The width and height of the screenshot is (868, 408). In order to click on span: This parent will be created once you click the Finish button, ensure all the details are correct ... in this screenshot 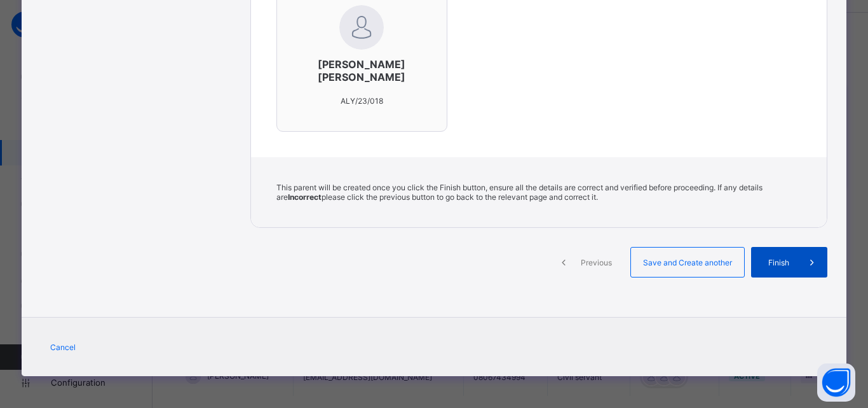, I will do `click(519, 192)`.